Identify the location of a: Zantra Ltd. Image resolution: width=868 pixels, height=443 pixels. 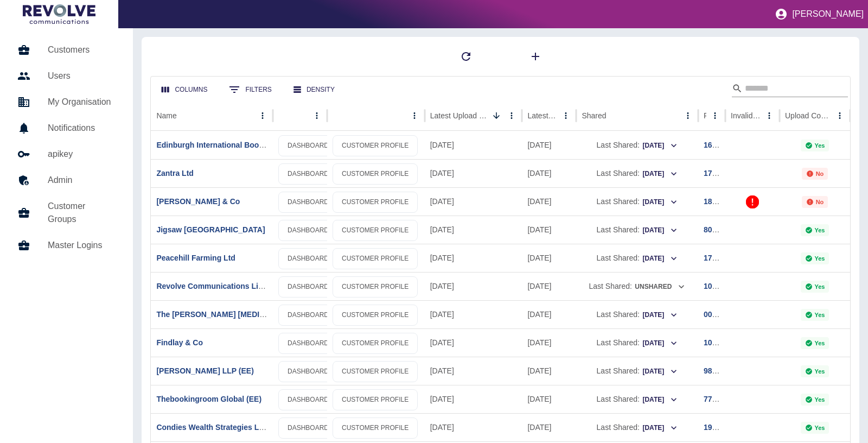
(175, 173).